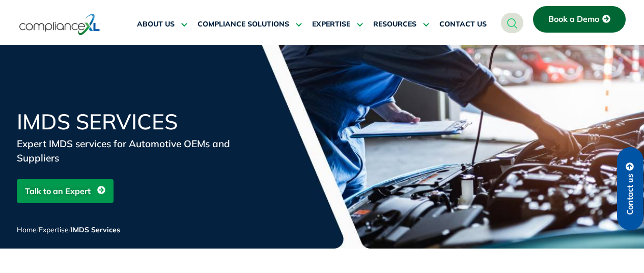 The width and height of the screenshot is (644, 273). What do you see at coordinates (156, 24) in the screenshot?
I see `span: ABOUT US` at bounding box center [156, 24].